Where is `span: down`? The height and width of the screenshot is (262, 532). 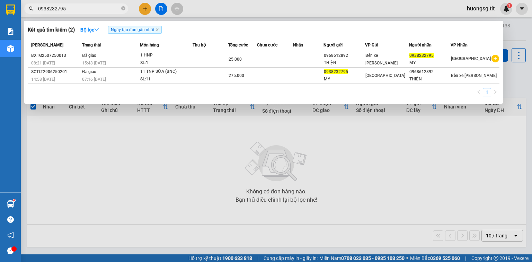
span: down is located at coordinates (97, 30).